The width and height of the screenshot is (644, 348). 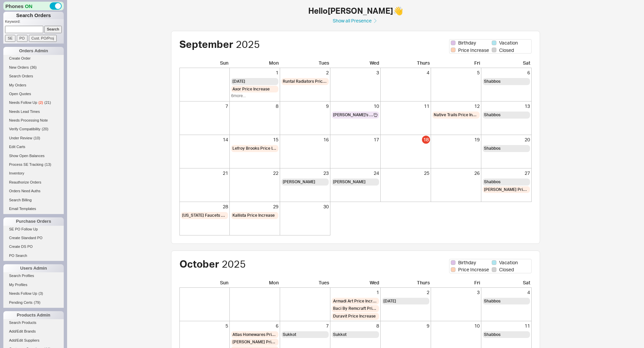 I want to click on span: Axor Price Increase, so click(x=251, y=89).